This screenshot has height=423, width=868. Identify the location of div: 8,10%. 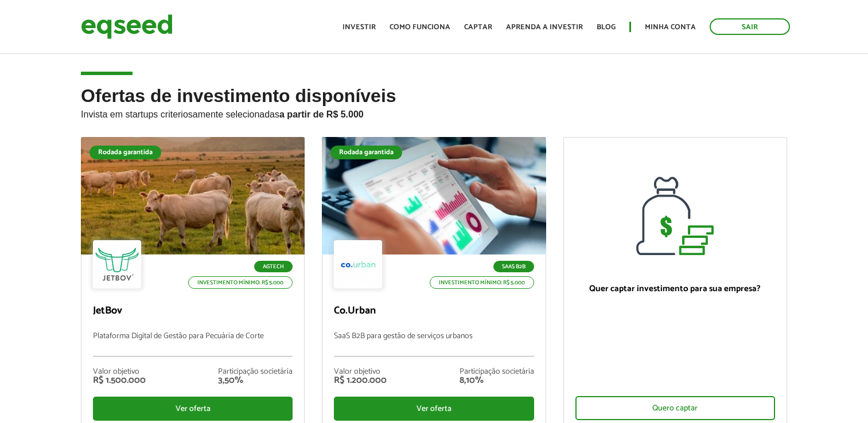
(497, 381).